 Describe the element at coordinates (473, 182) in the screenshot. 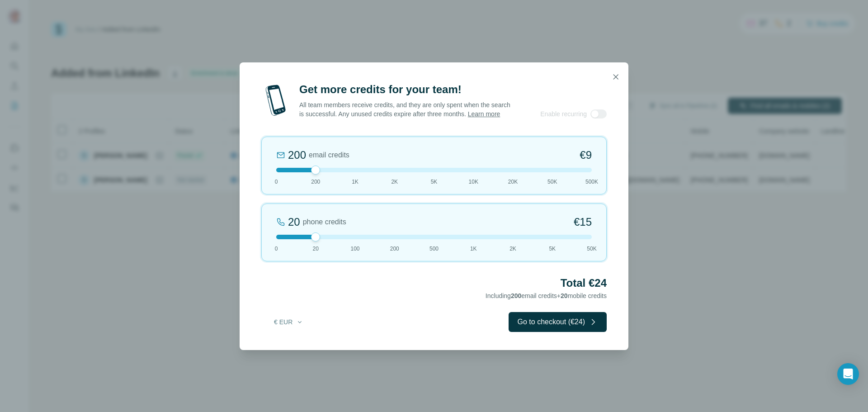

I see `span: 10K` at that location.